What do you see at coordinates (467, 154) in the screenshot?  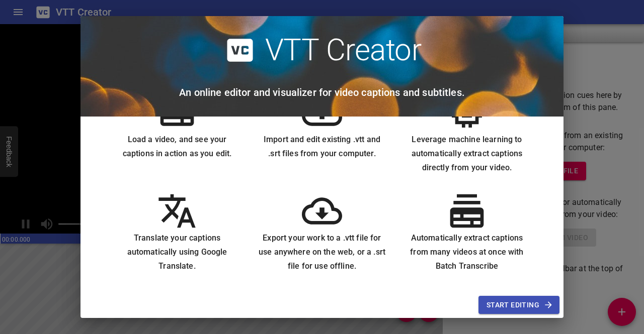 I see `h6: Leverage machine learning to automatically extract captions directly from your video.` at bounding box center [467, 154].